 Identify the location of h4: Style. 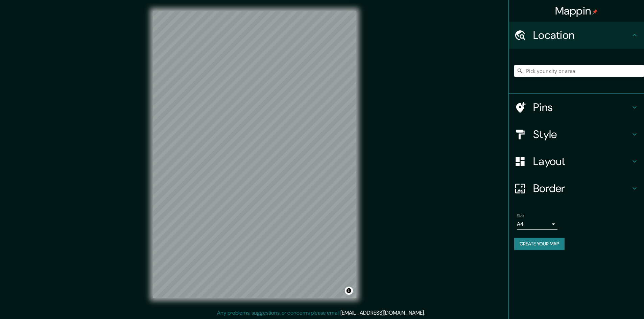
(582, 134).